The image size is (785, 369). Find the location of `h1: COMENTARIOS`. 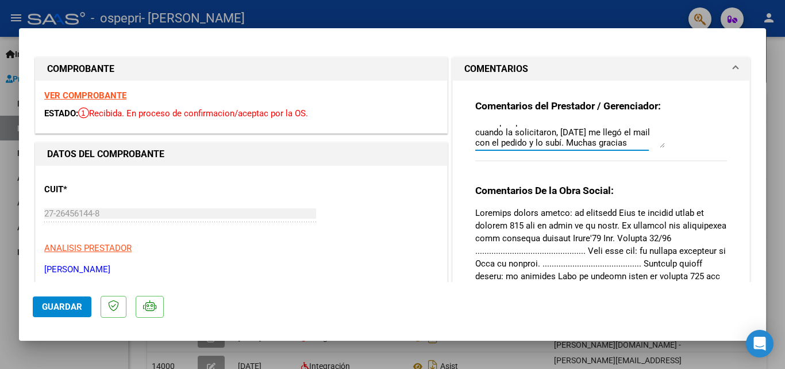

h1: COMENTARIOS is located at coordinates (496, 69).